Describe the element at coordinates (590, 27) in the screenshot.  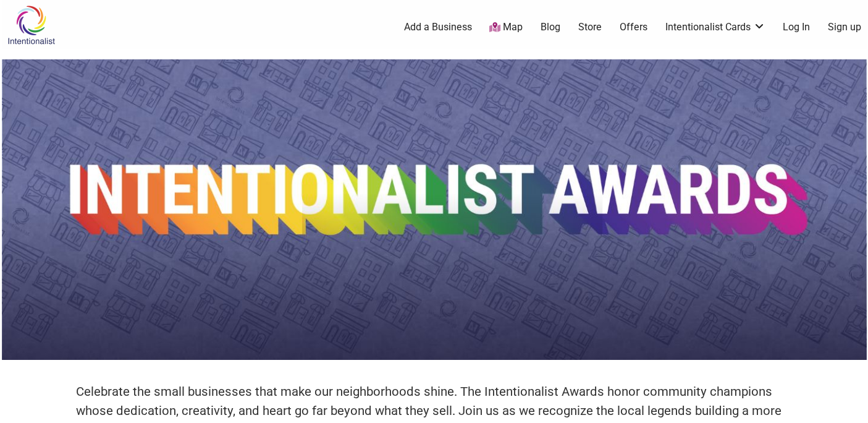
I see `a: Store` at that location.